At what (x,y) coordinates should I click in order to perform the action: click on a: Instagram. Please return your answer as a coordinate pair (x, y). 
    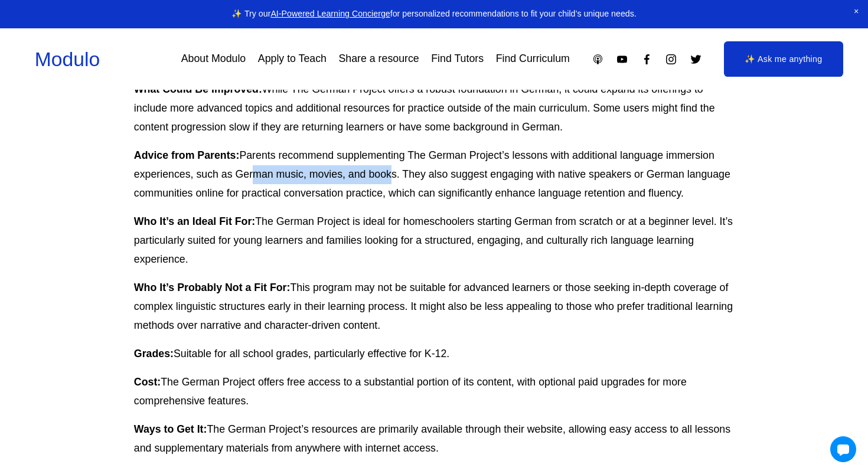
    Looking at the image, I should click on (671, 59).